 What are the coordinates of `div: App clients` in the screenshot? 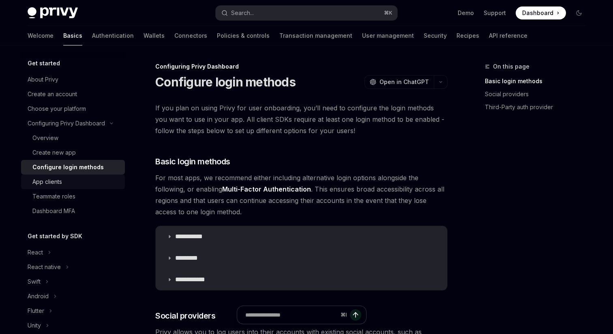 It's located at (47, 182).